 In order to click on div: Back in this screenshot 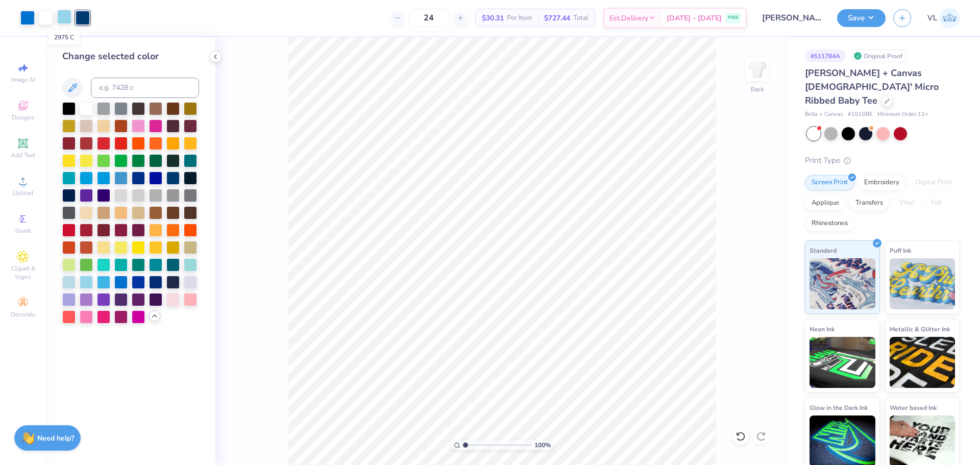, I will do `click(758, 89)`.